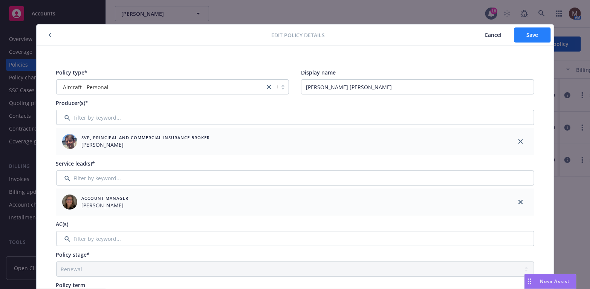 The image size is (590, 289). What do you see at coordinates (550, 282) in the screenshot?
I see `button: Nova Assist` at bounding box center [550, 282].